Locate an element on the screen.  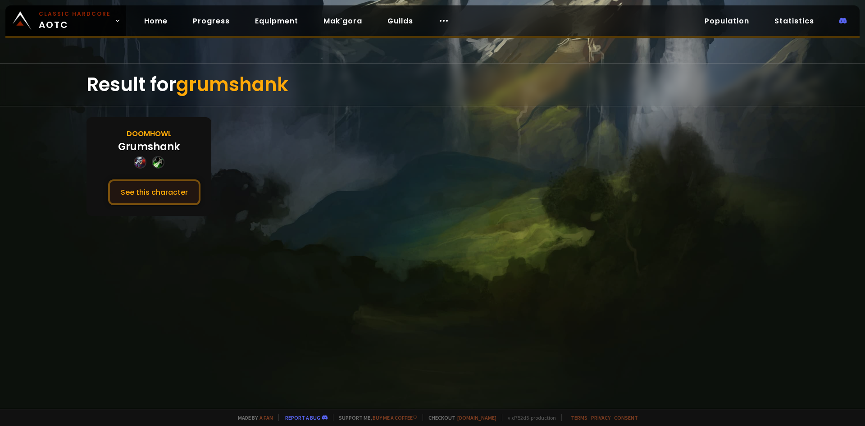
button: See this character is located at coordinates (154, 192).